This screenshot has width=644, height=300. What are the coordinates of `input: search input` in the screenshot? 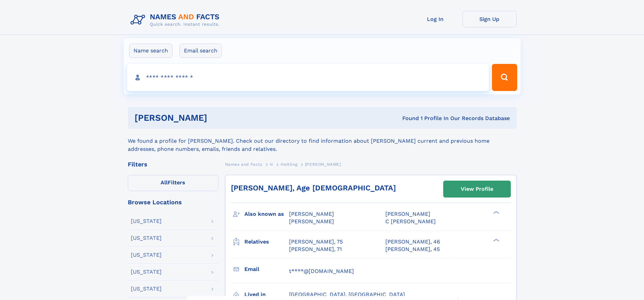 It's located at (308, 77).